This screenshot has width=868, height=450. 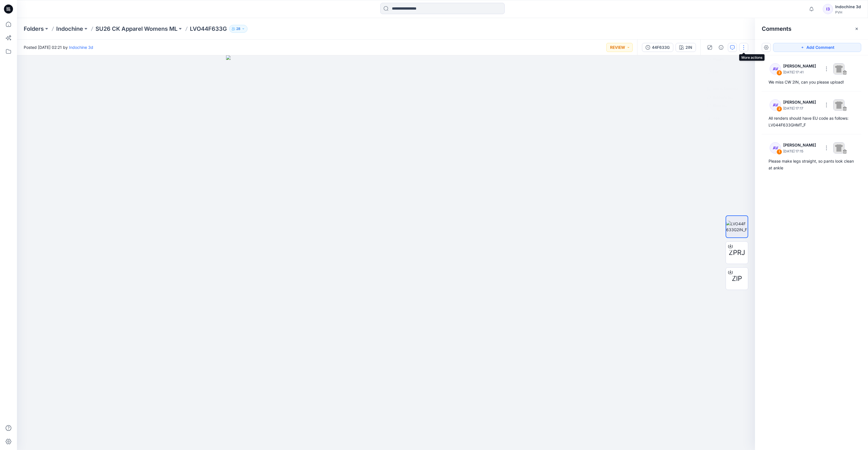 What do you see at coordinates (137, 29) in the screenshot?
I see `p: SU26 CK Apparel Womens ML` at bounding box center [137, 29].